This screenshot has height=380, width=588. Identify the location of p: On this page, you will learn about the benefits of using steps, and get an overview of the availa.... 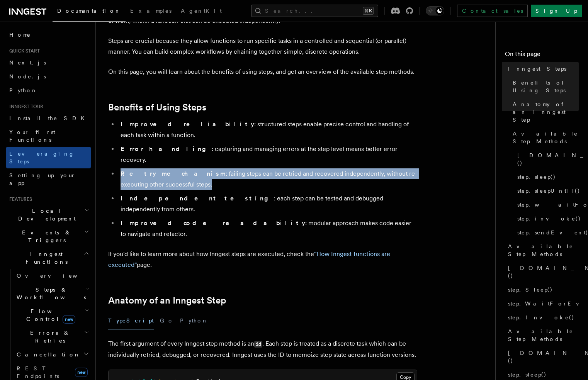
(263, 72).